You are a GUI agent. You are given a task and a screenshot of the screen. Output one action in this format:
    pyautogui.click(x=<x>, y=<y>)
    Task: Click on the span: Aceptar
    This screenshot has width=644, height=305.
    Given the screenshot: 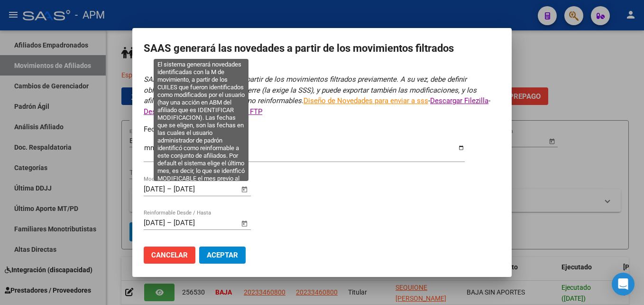 What is the action you would take?
    pyautogui.click(x=222, y=255)
    